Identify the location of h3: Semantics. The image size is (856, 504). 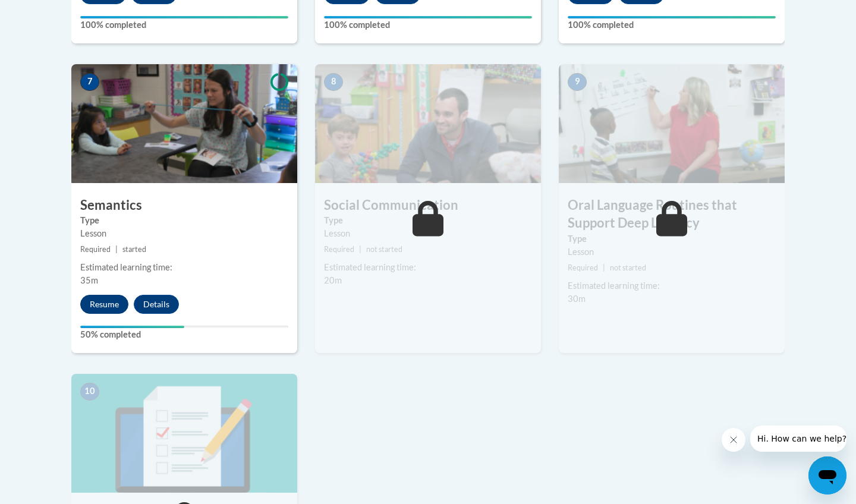
(184, 205).